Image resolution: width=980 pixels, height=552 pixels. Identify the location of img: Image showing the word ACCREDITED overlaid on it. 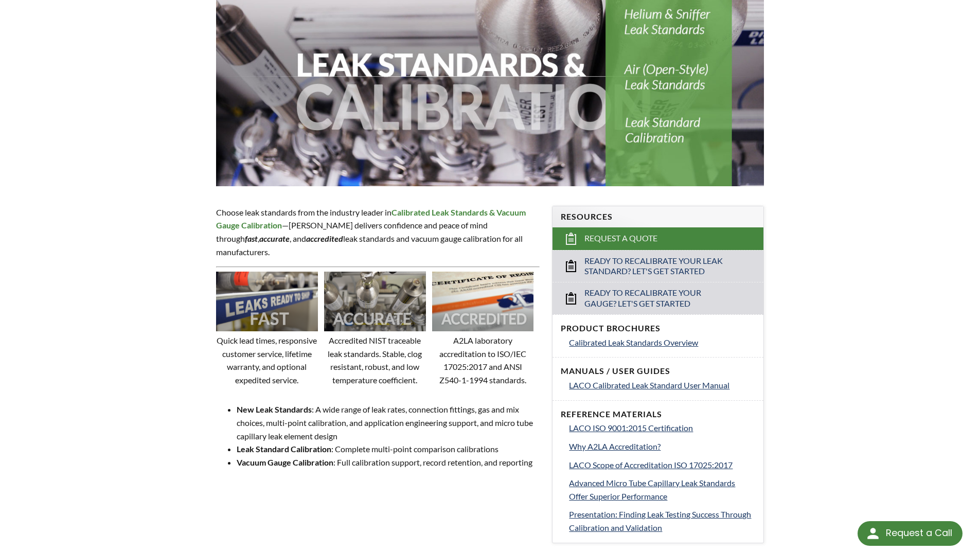
(483, 301).